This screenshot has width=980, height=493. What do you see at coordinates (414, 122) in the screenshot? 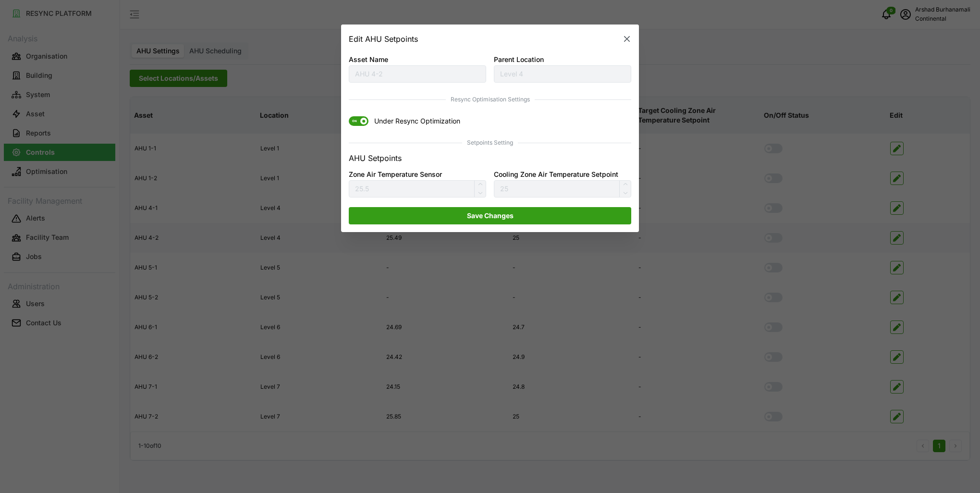
I see `span: Under Resync Optimization` at bounding box center [414, 122].